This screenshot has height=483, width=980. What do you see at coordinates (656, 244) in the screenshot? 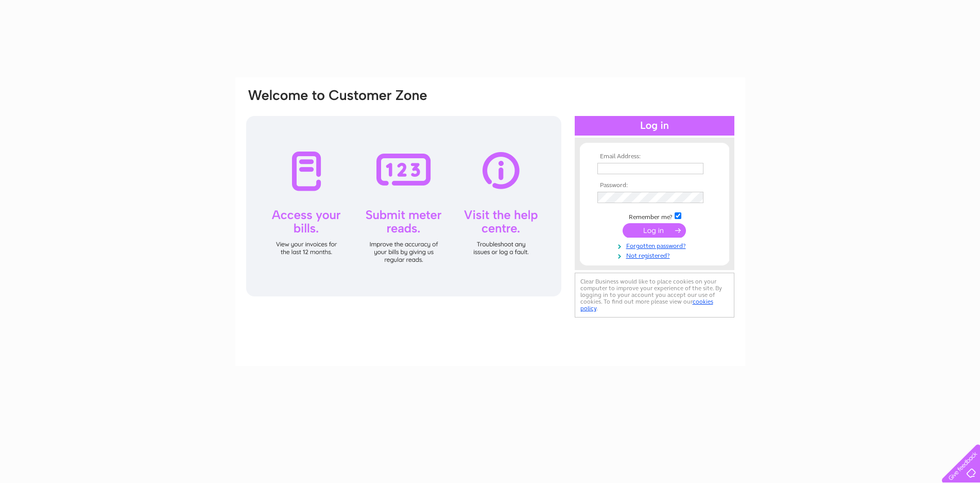
I see `a: Forgotten password?` at bounding box center [656, 244].